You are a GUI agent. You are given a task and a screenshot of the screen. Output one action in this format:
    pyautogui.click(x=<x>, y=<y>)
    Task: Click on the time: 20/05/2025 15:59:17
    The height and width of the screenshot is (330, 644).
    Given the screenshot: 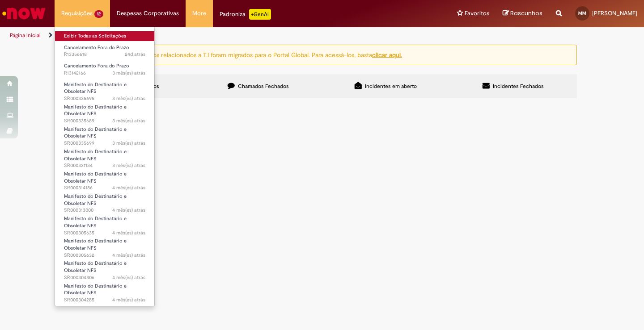 What is the action you would take?
    pyautogui.click(x=129, y=166)
    